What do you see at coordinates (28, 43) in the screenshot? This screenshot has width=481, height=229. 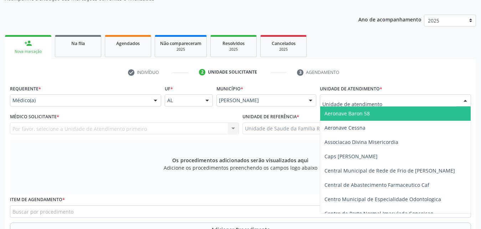 I see `div: person_add` at bounding box center [28, 43].